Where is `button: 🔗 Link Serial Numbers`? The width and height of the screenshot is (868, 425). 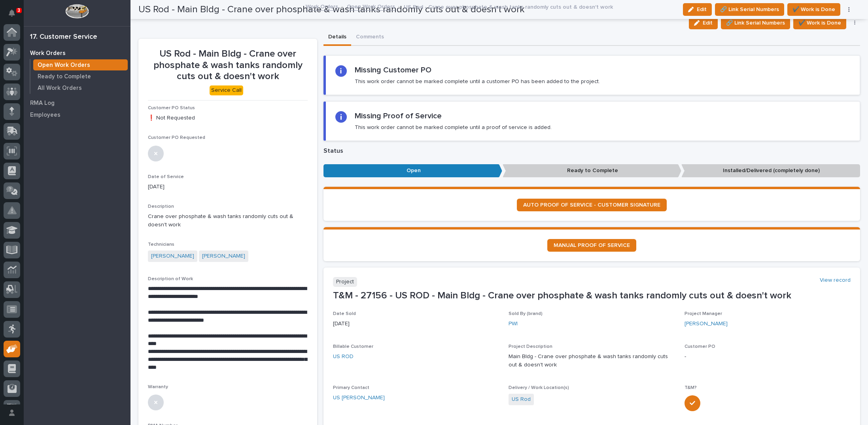
button: 🔗 Link Serial Numbers is located at coordinates (755, 23).